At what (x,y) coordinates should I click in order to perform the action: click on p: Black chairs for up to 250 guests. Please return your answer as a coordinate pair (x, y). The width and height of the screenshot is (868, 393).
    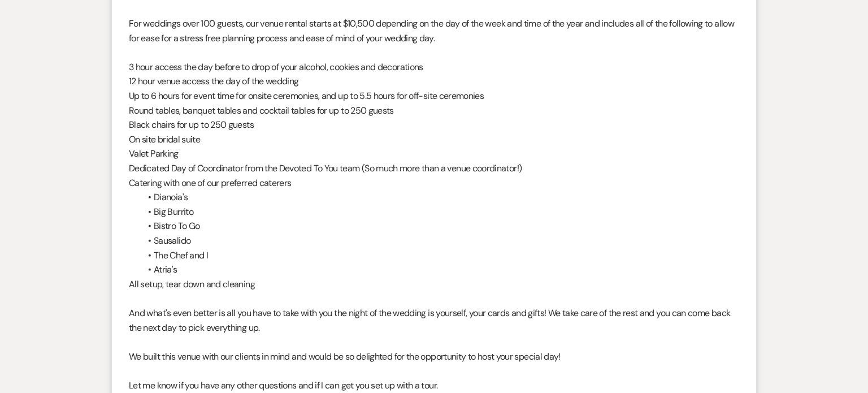
    Looking at the image, I should click on (434, 125).